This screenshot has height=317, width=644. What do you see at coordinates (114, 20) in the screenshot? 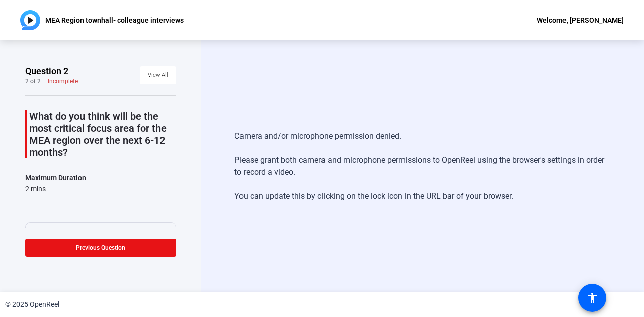
I see `p: MEA Region townhall- colleague interviews` at bounding box center [114, 20].